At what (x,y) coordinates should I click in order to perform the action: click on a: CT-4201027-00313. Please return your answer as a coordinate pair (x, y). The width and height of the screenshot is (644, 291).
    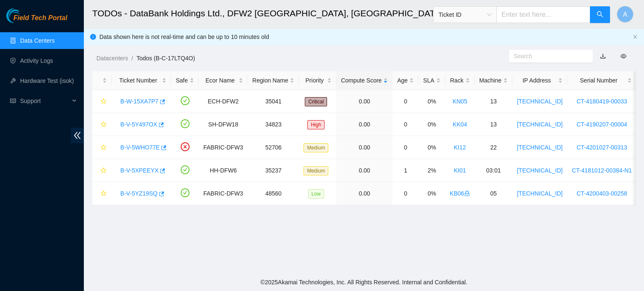
    Looking at the image, I should click on (601, 147).